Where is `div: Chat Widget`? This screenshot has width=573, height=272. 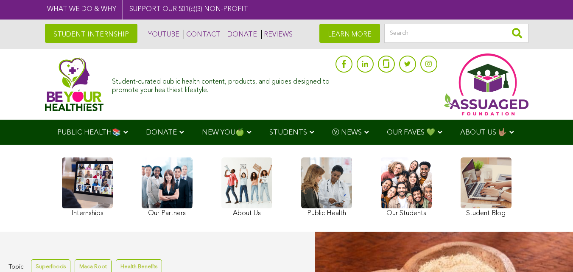 div: Chat Widget is located at coordinates (552, 252).